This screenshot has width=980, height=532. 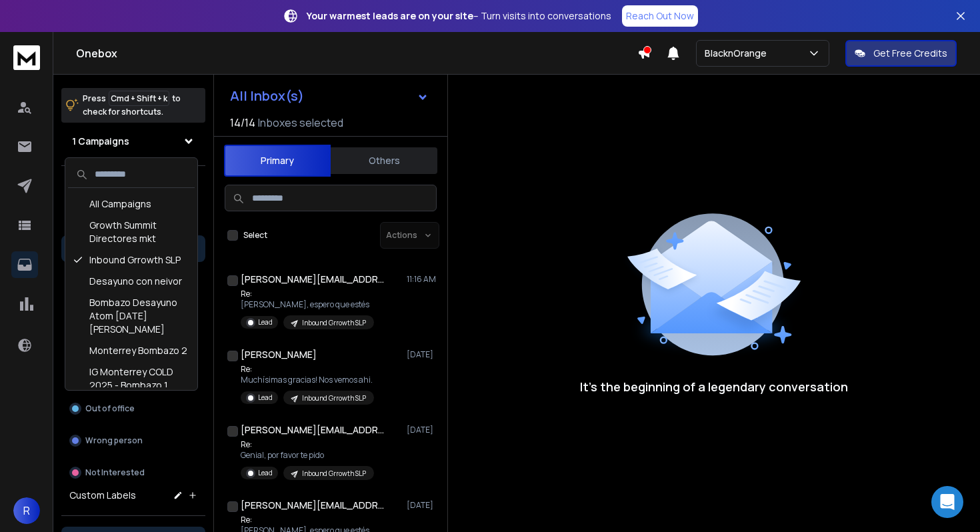 What do you see at coordinates (131, 260) in the screenshot?
I see `div: Inbound Grrowth SLP` at bounding box center [131, 260].